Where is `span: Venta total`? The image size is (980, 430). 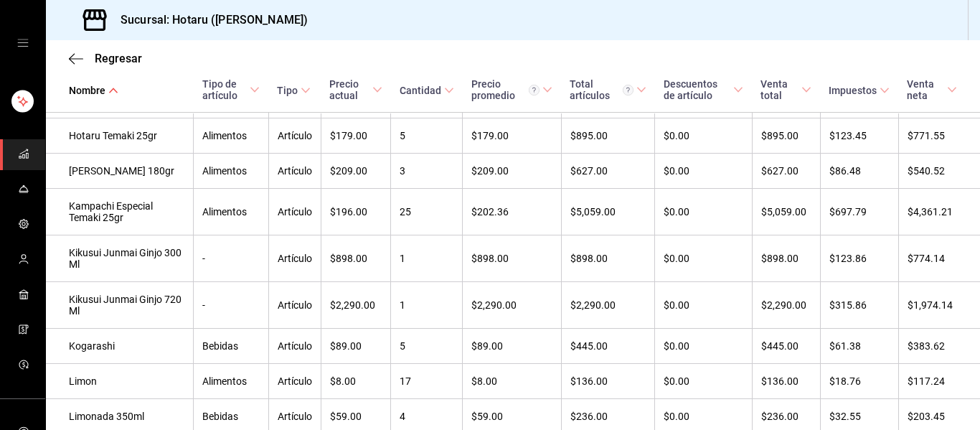 span: Venta total is located at coordinates (785, 90).